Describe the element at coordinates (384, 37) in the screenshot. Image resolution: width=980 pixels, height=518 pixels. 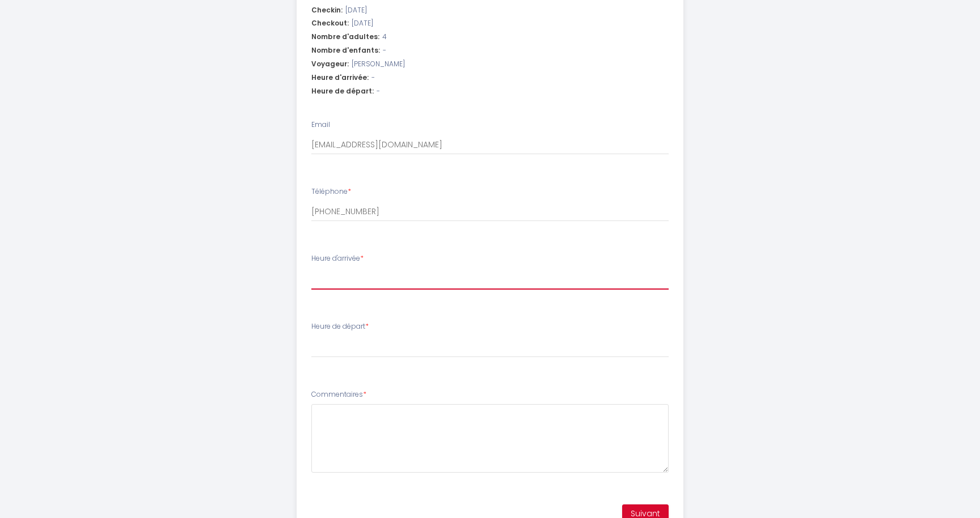
I see `span: 4` at that location.